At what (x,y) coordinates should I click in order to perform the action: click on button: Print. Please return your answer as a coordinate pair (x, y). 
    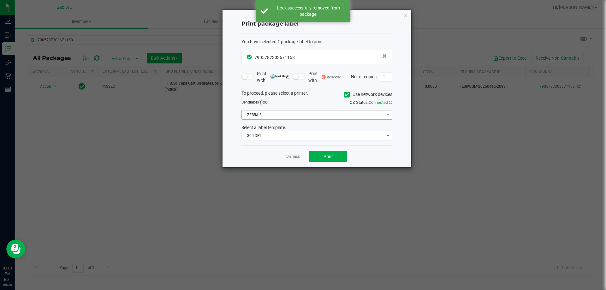
    Looking at the image, I should click on (328, 157).